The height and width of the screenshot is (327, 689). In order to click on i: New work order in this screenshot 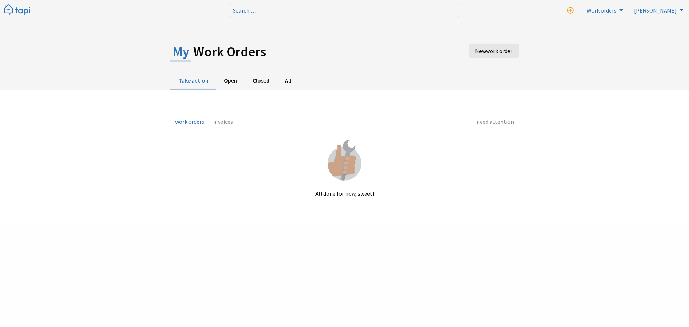, I will do `click(570, 10)`.